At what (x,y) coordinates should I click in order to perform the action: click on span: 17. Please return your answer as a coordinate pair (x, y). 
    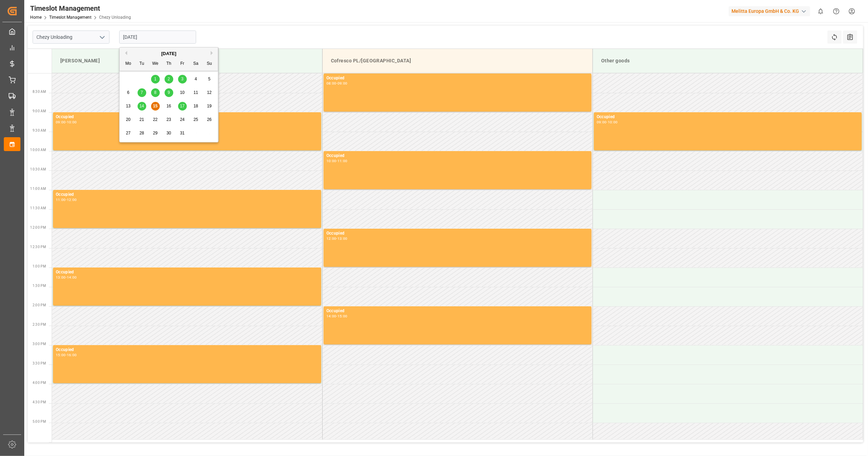
    Looking at the image, I should click on (182, 106).